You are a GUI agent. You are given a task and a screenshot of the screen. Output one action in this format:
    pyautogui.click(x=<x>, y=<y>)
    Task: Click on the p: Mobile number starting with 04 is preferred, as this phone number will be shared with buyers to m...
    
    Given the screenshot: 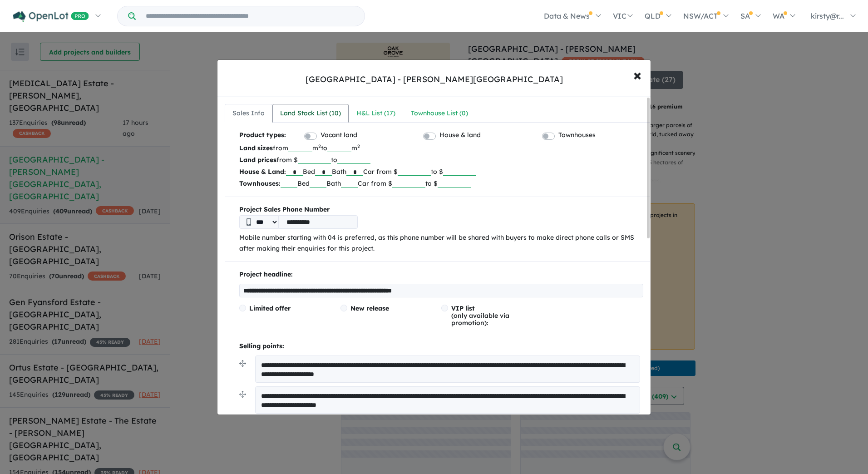 What is the action you would take?
    pyautogui.click(x=442, y=243)
    